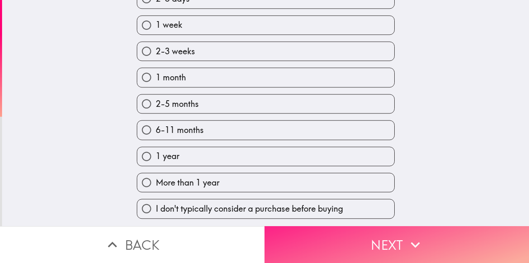  I want to click on button: 6-11 months, so click(266, 130).